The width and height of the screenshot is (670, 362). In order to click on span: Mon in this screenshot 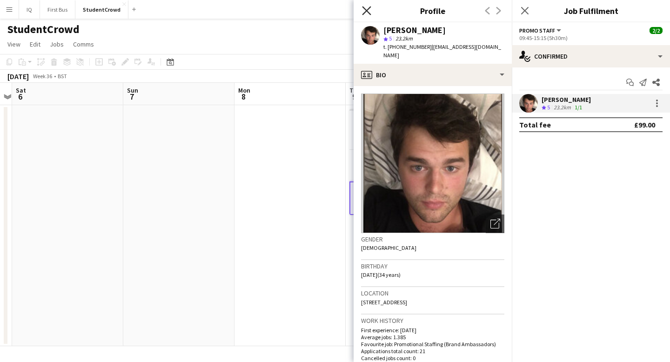, I will do `click(244, 90)`.